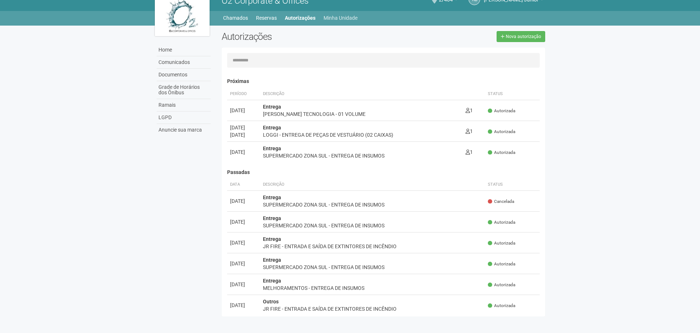 This screenshot has height=333, width=700. What do you see at coordinates (523, 37) in the screenshot?
I see `span: Nova autorização` at bounding box center [523, 37].